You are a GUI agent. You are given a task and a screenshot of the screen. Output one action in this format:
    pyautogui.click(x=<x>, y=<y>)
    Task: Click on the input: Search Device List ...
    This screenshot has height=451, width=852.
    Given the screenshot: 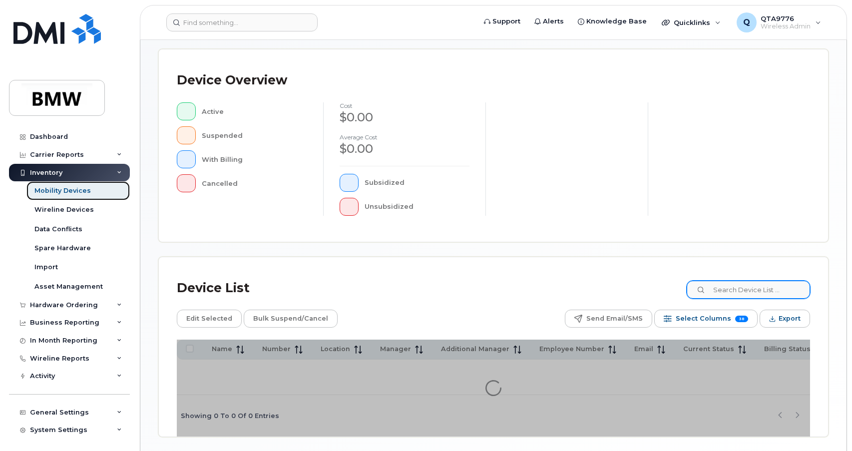 What is the action you would take?
    pyautogui.click(x=748, y=290)
    